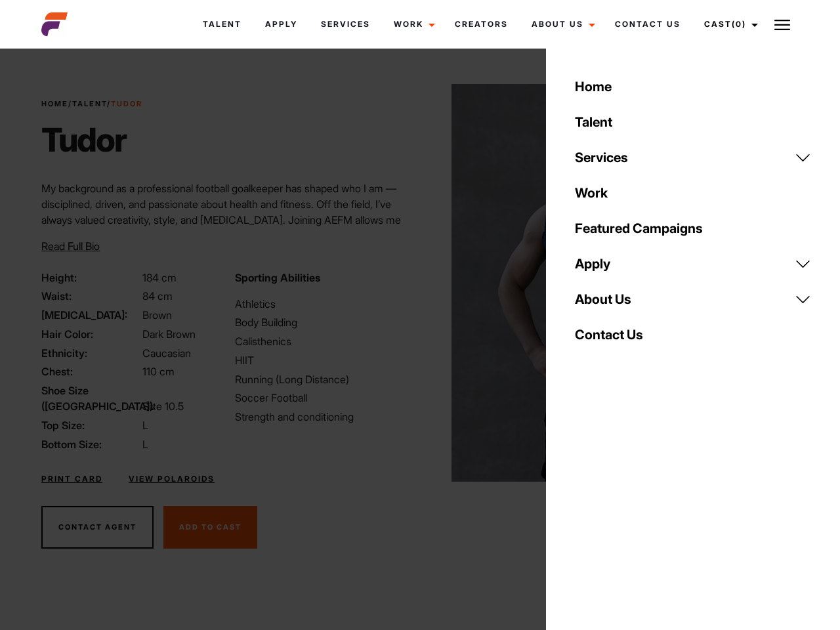 The image size is (840, 630). What do you see at coordinates (323, 380) in the screenshot?
I see `li: Running (Long Distance)` at bounding box center [323, 380].